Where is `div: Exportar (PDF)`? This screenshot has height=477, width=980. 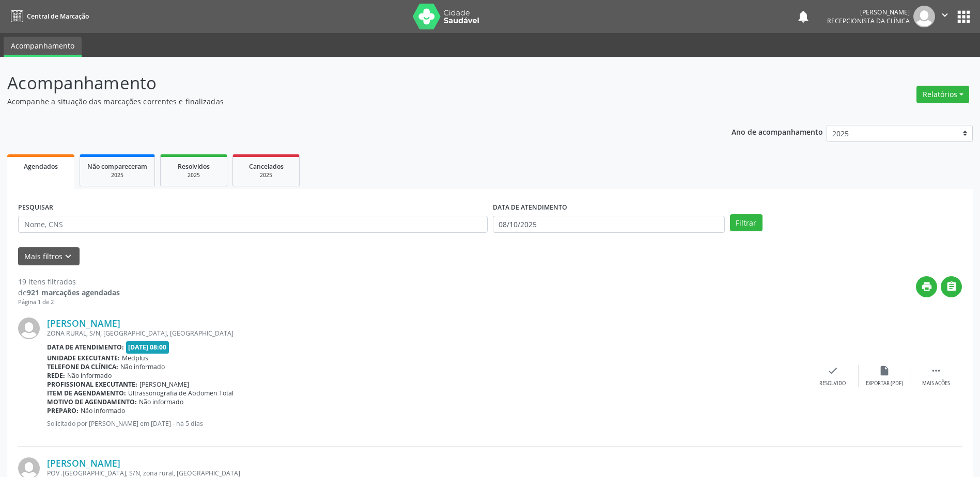 div: Exportar (PDF) is located at coordinates (884, 383).